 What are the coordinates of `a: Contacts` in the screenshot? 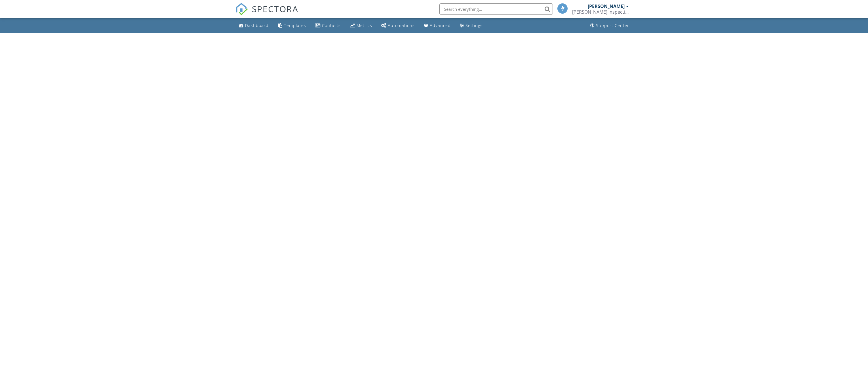 It's located at (328, 25).